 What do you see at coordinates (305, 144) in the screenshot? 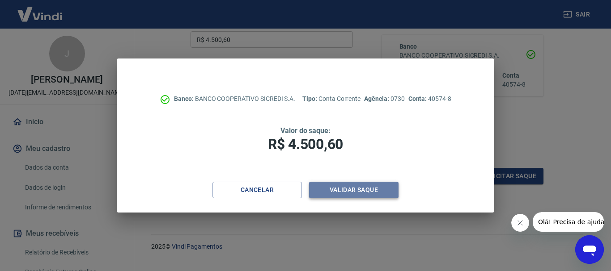
I see `span: R$ 4.500,60` at bounding box center [305, 144].